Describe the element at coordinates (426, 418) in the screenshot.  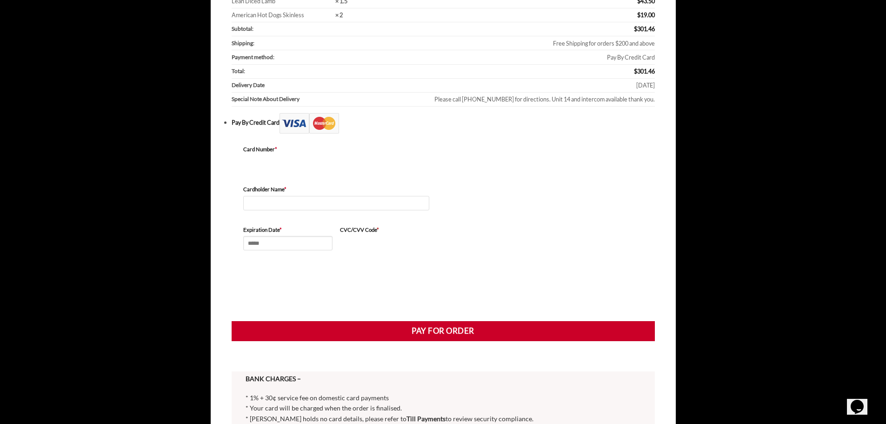
I see `strong: Till Payments` at that location.